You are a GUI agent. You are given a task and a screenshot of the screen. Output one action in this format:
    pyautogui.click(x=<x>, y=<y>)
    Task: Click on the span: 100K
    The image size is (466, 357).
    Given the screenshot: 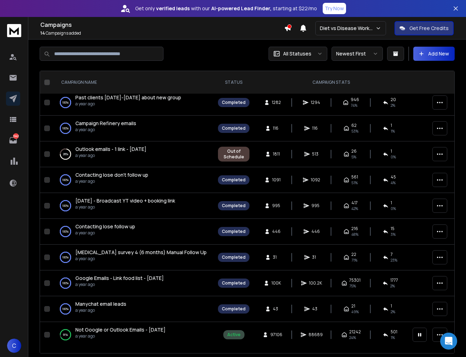 What is the action you would take?
    pyautogui.click(x=276, y=283)
    